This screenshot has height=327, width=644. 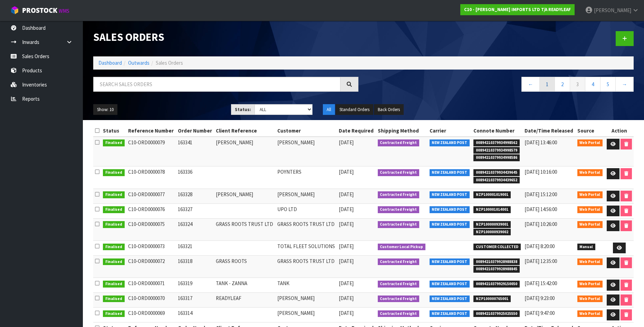 I want to click on input: Search sales orders, so click(x=217, y=84).